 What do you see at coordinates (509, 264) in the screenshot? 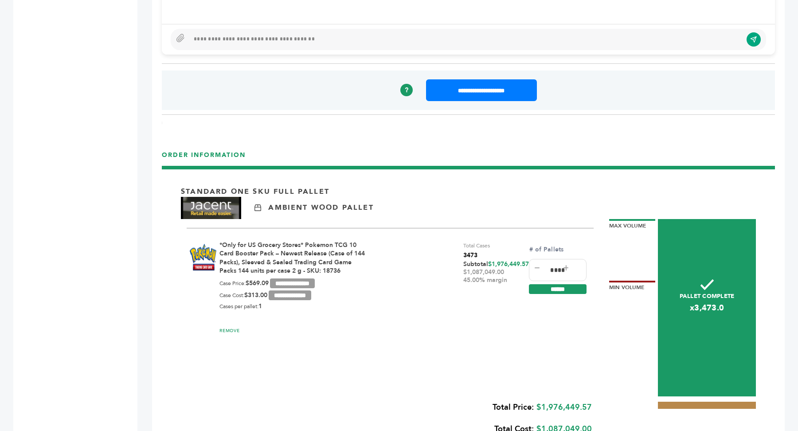
I see `span: $1,976,449.57` at bounding box center [509, 264].